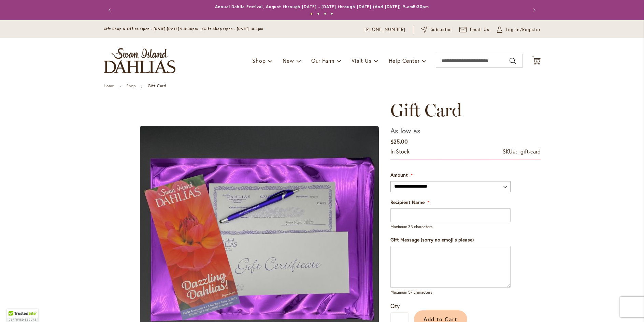 The image size is (644, 322). What do you see at coordinates (426, 110) in the screenshot?
I see `span: Gift Card` at bounding box center [426, 110].